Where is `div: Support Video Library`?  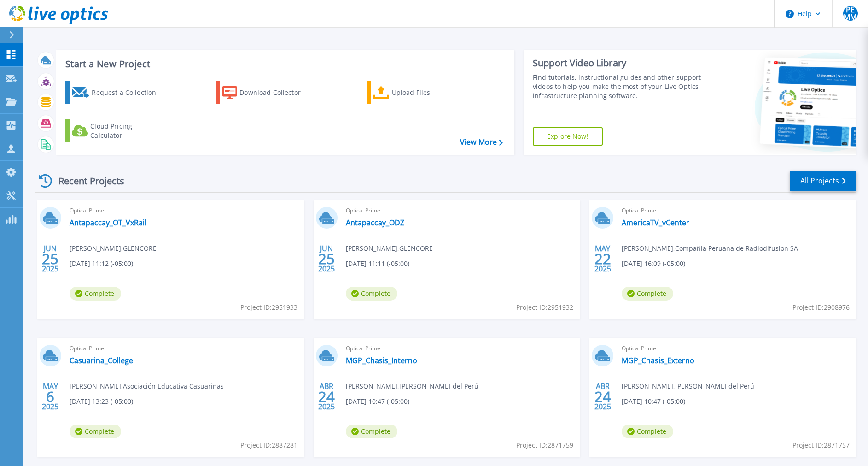
div: Support Video Library is located at coordinates (618, 63).